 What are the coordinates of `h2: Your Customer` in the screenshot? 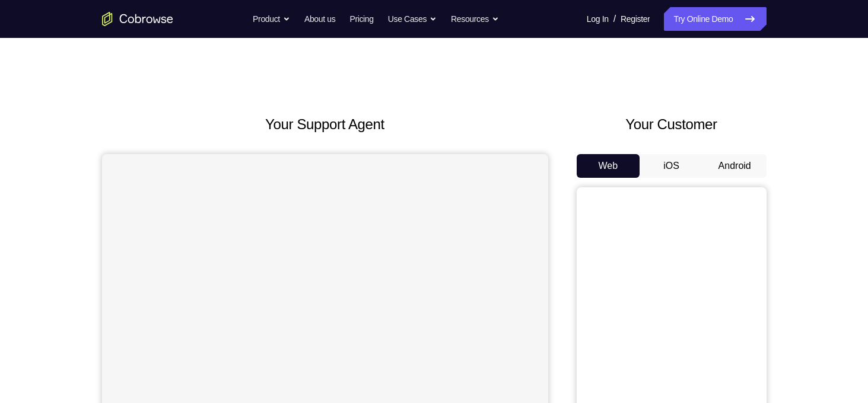 It's located at (672, 125).